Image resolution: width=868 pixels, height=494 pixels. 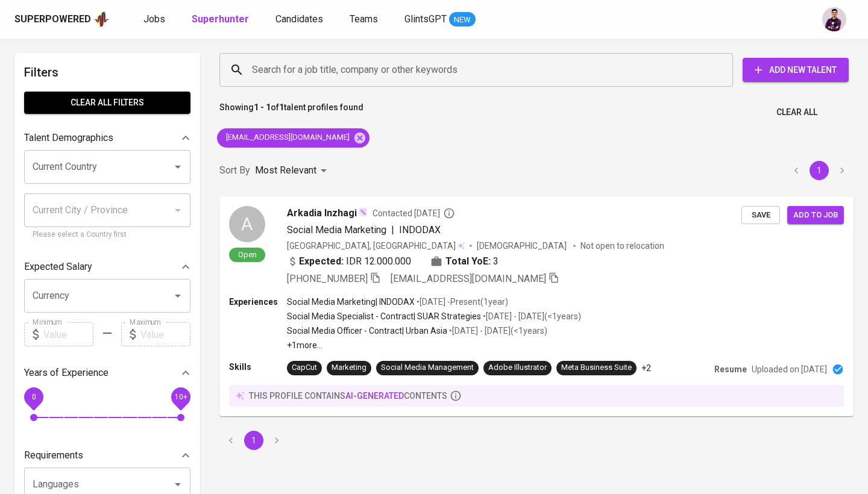 I want to click on a: Teams, so click(x=364, y=19).